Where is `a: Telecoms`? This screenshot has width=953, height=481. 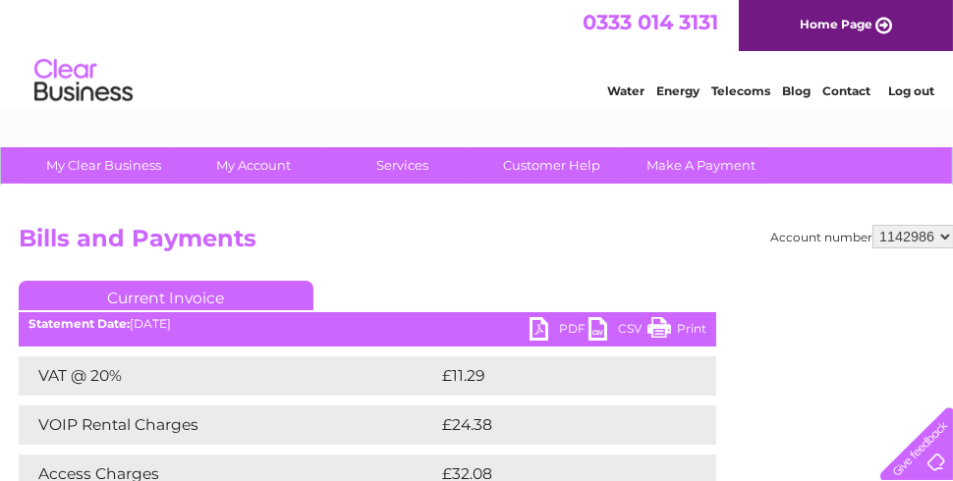
a: Telecoms is located at coordinates (741, 90).